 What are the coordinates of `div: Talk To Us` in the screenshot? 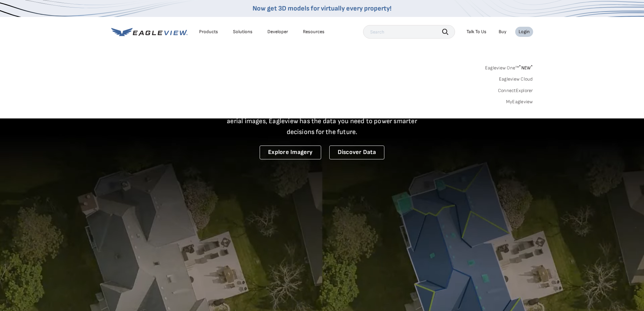 It's located at (476, 32).